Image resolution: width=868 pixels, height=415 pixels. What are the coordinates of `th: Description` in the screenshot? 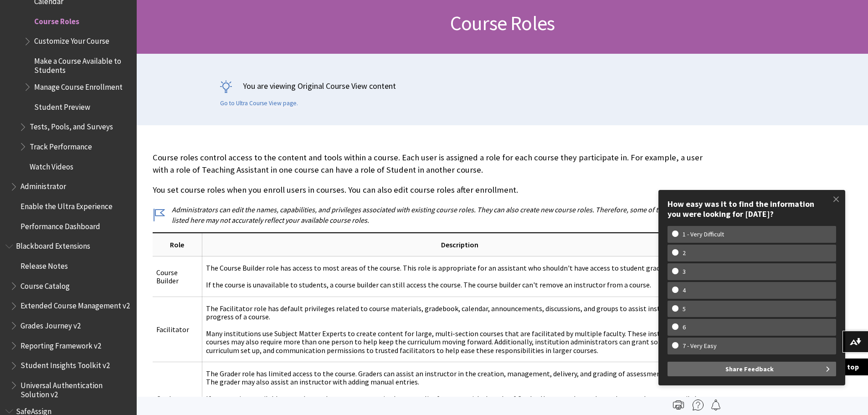 It's located at (459, 245).